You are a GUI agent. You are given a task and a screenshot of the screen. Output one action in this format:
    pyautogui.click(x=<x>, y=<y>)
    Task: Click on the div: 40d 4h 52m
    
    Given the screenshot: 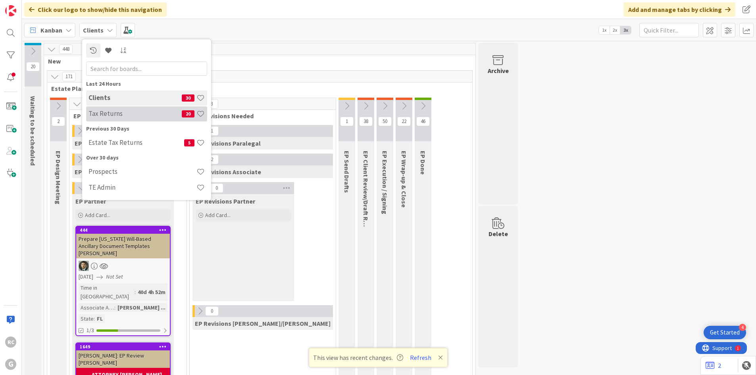 What is the action you would take?
    pyautogui.click(x=151, y=292)
    